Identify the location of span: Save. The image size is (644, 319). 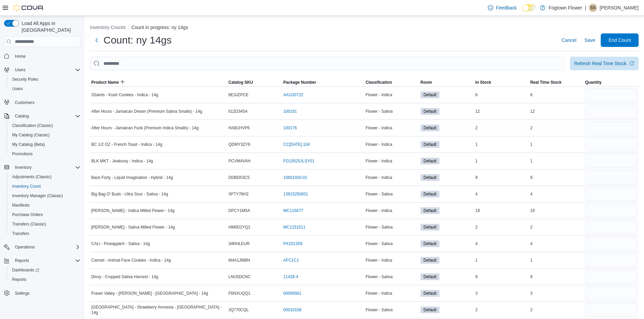
(590, 40).